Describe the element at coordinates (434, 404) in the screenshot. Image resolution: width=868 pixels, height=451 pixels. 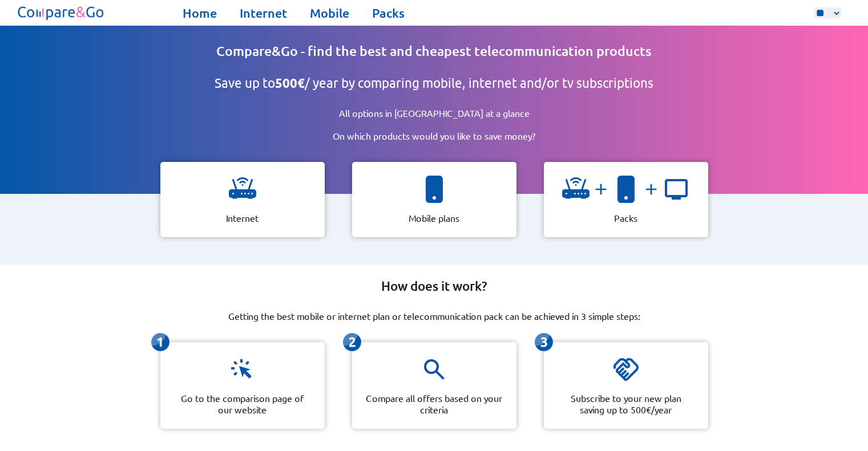
I see `p: Compare all offers based on your criteria` at that location.